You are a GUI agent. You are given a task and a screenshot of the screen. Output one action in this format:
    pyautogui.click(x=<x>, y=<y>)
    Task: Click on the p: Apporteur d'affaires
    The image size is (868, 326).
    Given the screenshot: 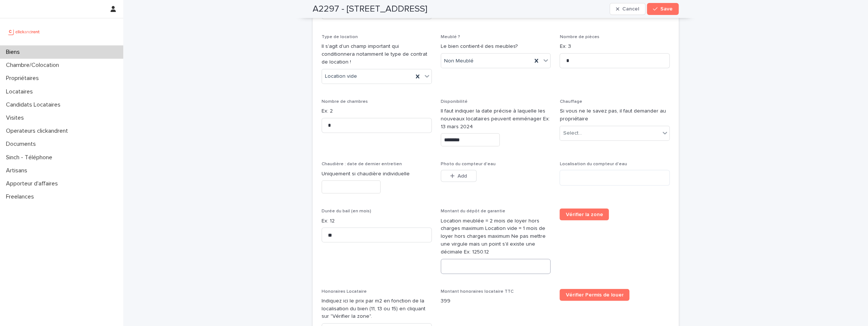 What is the action you would take?
    pyautogui.click(x=33, y=184)
    